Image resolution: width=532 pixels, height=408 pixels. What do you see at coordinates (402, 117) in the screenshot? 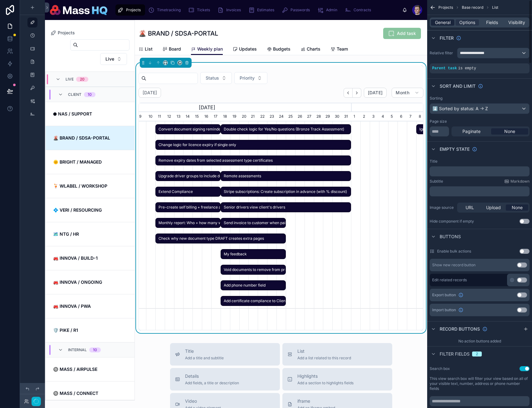
I see `div: 6` at bounding box center [402, 117].